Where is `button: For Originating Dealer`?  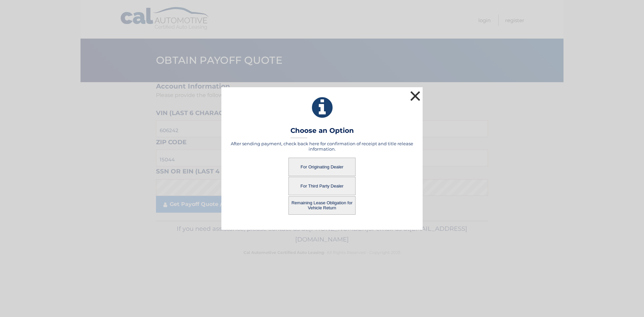
button: For Originating Dealer is located at coordinates (322, 167).